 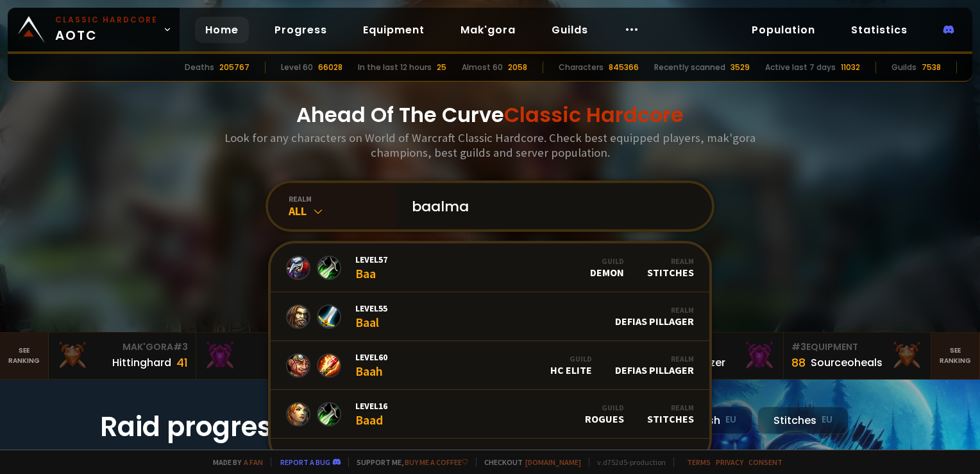 What do you see at coordinates (850, 67) in the screenshot?
I see `div: 11032` at bounding box center [850, 67].